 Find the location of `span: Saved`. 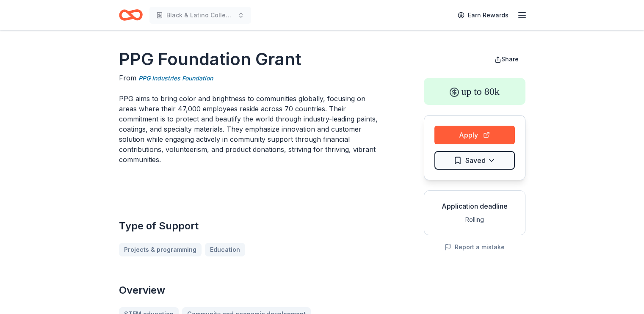

span: Saved is located at coordinates (475, 160).